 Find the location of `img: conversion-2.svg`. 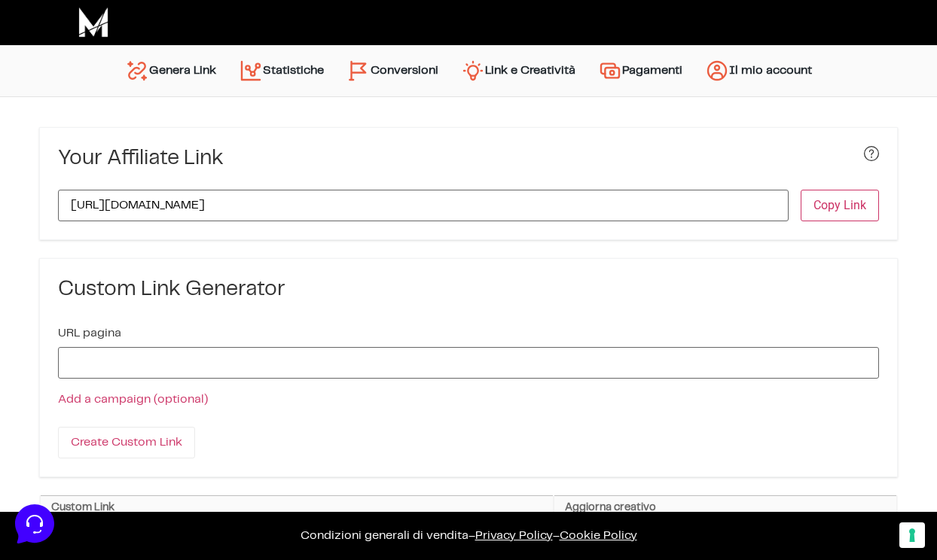

img: conversion-2.svg is located at coordinates (358, 71).